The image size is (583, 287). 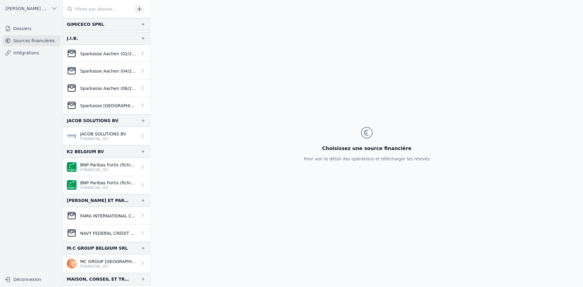 I want to click on div: J.I.B., so click(x=72, y=38).